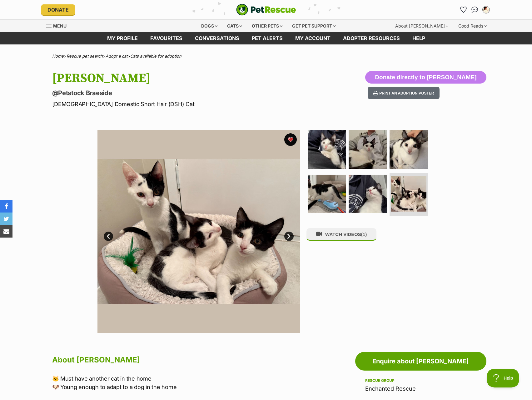 Image resolution: width=532 pixels, height=400 pixels. What do you see at coordinates (266, 9) in the screenshot?
I see `img: logo-cat-932fe2b9b8326f06289b0f2fb663e598f794de774fb13d1741a6617ecf9a85b4.svg` at bounding box center [266, 9].